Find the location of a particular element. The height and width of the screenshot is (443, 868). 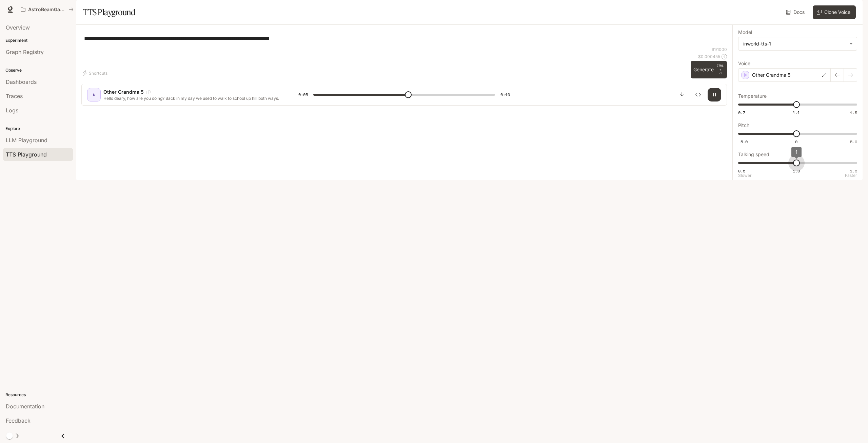

p: Talking speed is located at coordinates (754, 154).